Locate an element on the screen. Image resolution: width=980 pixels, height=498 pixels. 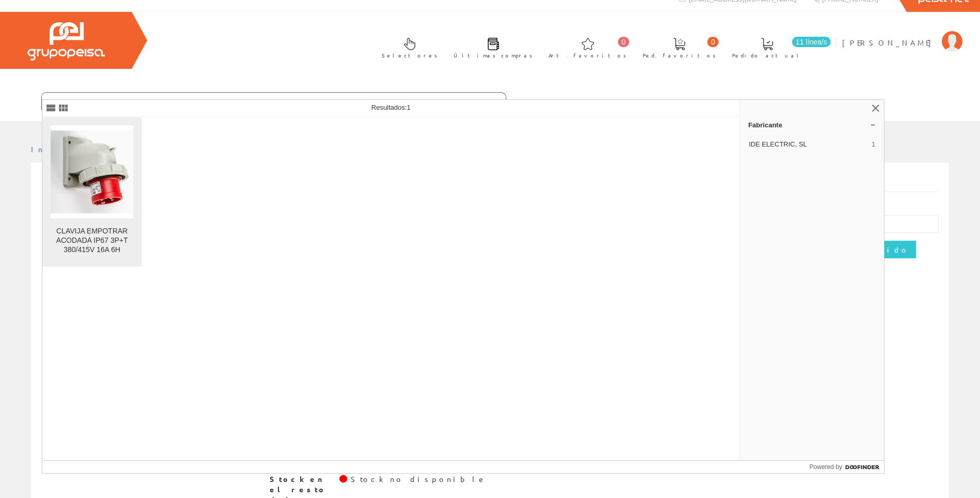
span: IDE ELECTRIC, SL is located at coordinates (808, 144).